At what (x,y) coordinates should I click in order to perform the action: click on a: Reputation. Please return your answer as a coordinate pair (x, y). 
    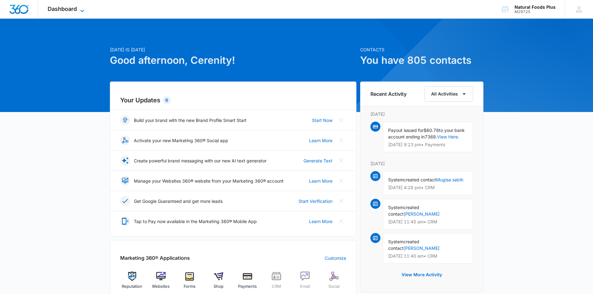
    Looking at the image, I should click on (132, 283).